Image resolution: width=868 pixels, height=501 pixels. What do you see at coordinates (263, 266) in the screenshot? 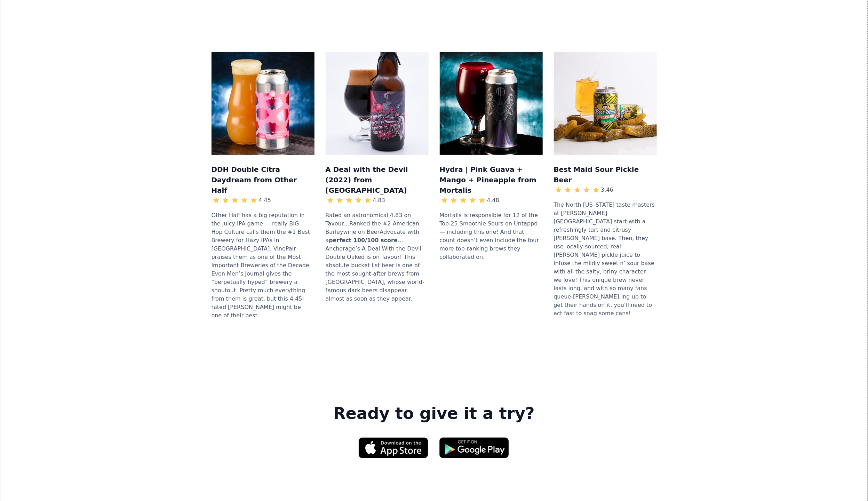
I see `div: Other Half has a big reputation in the juicy IPA game — really BIG. Hop Culture calls them the #1...` at bounding box center [263, 266].